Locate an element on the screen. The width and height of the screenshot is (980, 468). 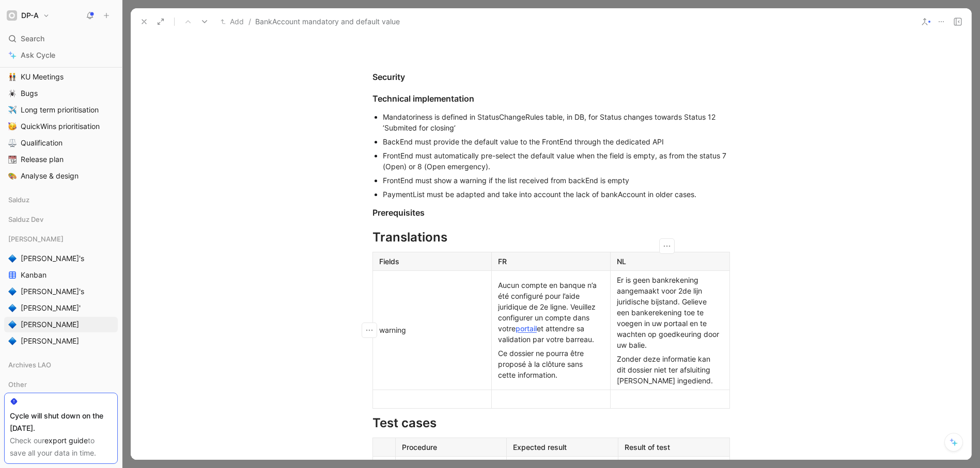
div: Search is located at coordinates (61, 38).